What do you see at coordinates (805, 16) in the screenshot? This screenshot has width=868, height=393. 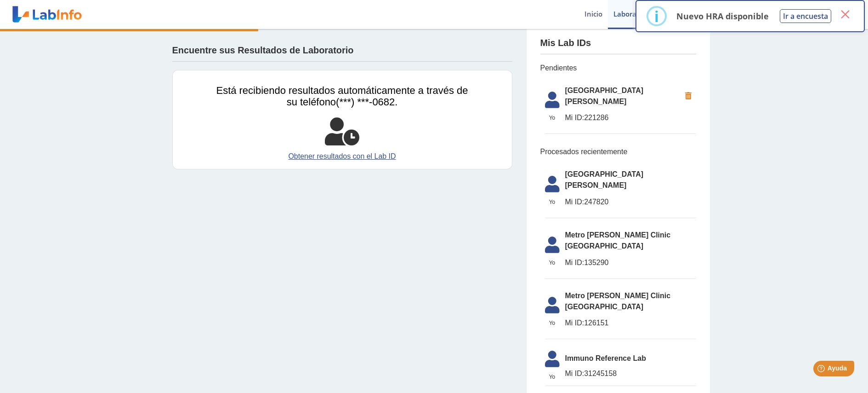 I see `button: Ir a encuesta` at bounding box center [805, 16].